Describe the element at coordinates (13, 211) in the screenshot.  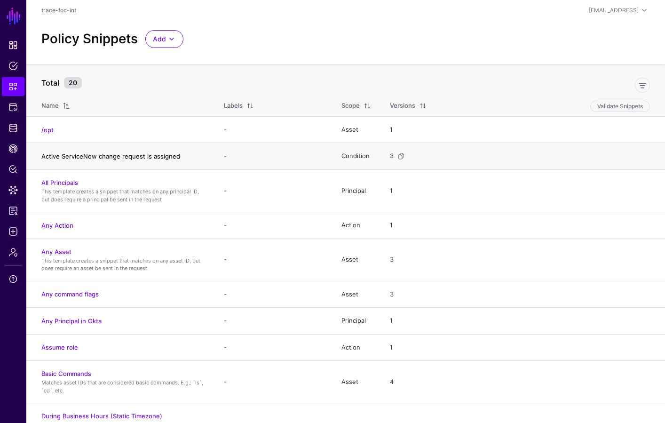
I see `span: Reports` at that location.